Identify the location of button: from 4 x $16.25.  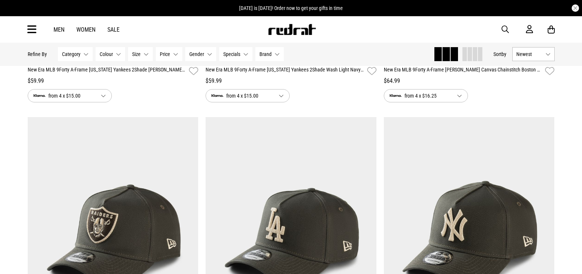
(426, 96).